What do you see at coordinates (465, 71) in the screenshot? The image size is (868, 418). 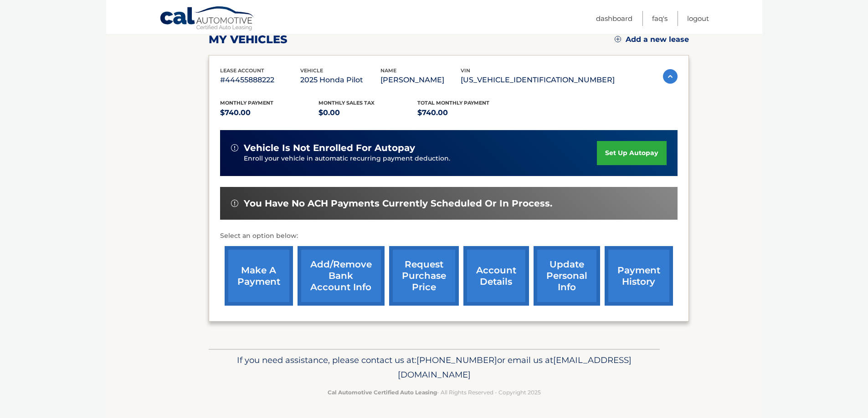 I see `span: vin` at bounding box center [465, 71].